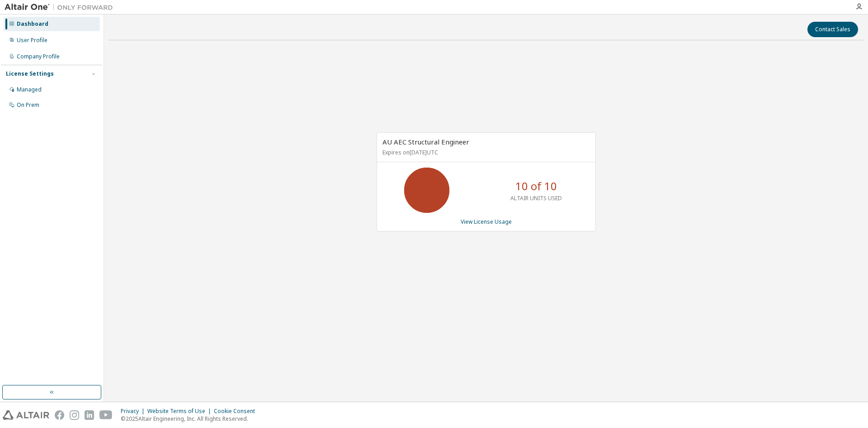 This screenshot has height=428, width=868. What do you see at coordinates (537, 198) in the screenshot?
I see `p: ALTAIR UNITS USED` at bounding box center [537, 198].